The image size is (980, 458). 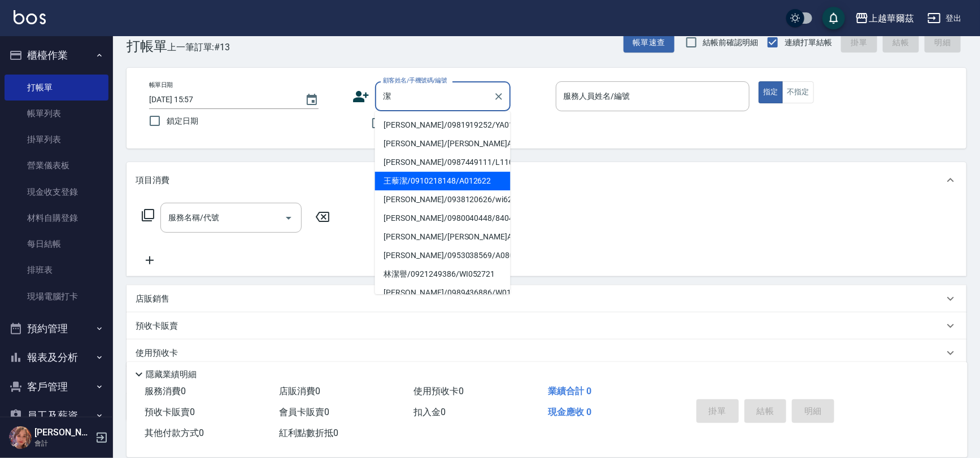 I want to click on div: 上越華爾茲, so click(x=891, y=18).